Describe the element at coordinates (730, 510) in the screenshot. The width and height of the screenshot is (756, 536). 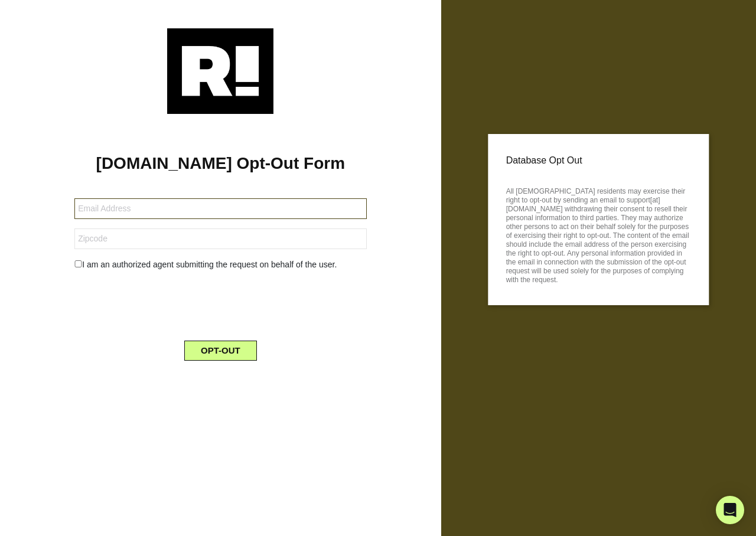
I see `div: Open Intercom Messenger` at that location.